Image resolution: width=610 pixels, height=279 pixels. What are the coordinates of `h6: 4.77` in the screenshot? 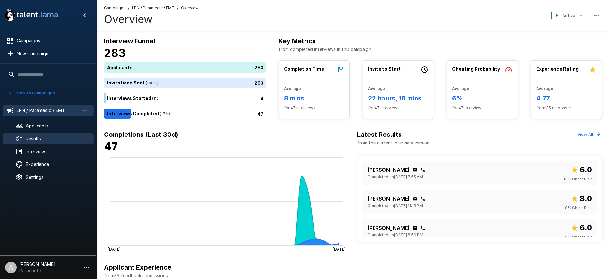 It's located at (566, 98).